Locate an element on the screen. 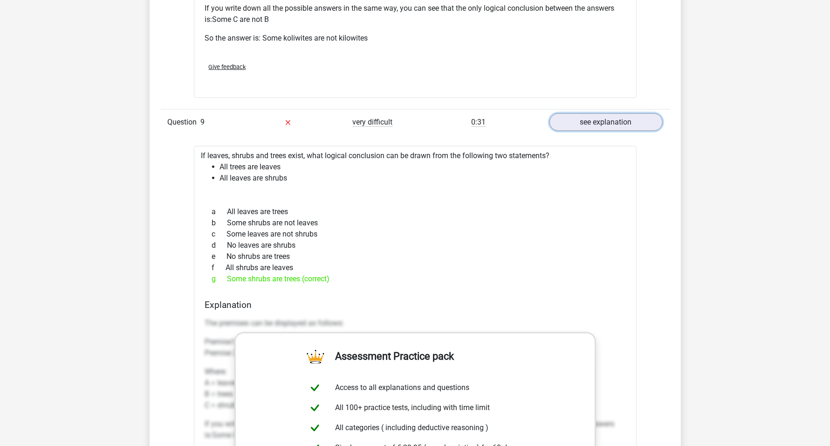 The image size is (830, 446). div: All shrubs are leaves is located at coordinates (415, 268).